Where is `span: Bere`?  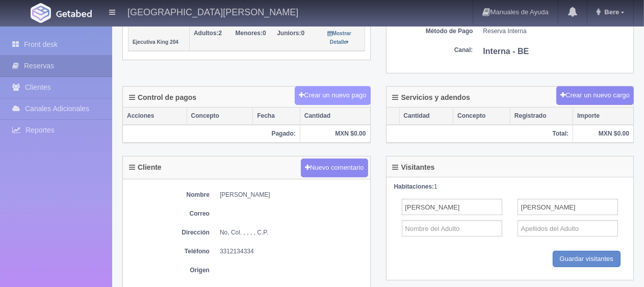 span: Bere is located at coordinates (610, 12).